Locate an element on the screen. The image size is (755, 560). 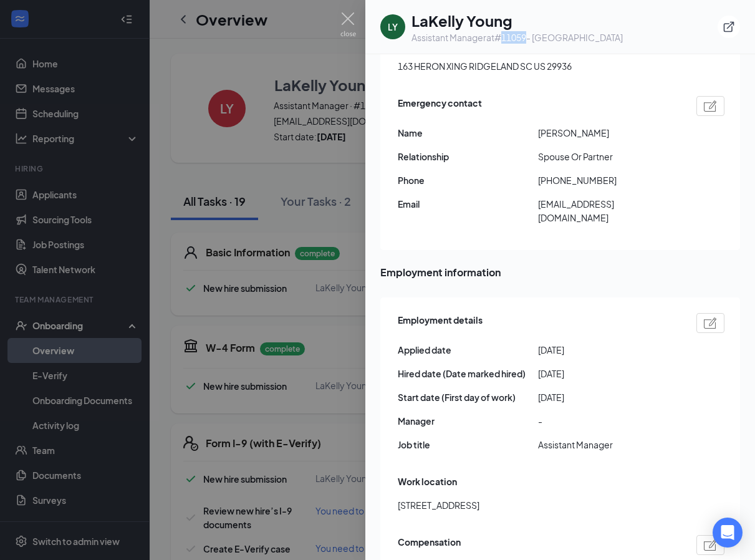
span: Spouse Or Partner is located at coordinates (608, 156).